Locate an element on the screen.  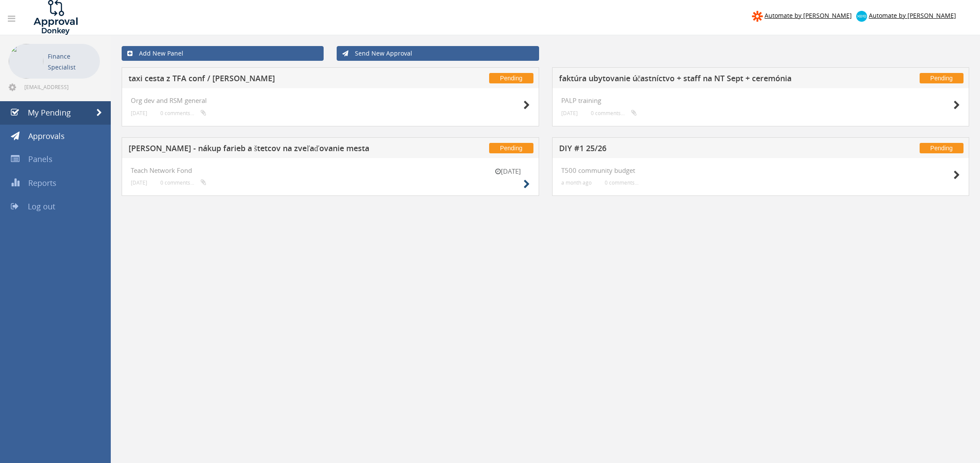
h4: Org dev and RSM general is located at coordinates (331, 100).